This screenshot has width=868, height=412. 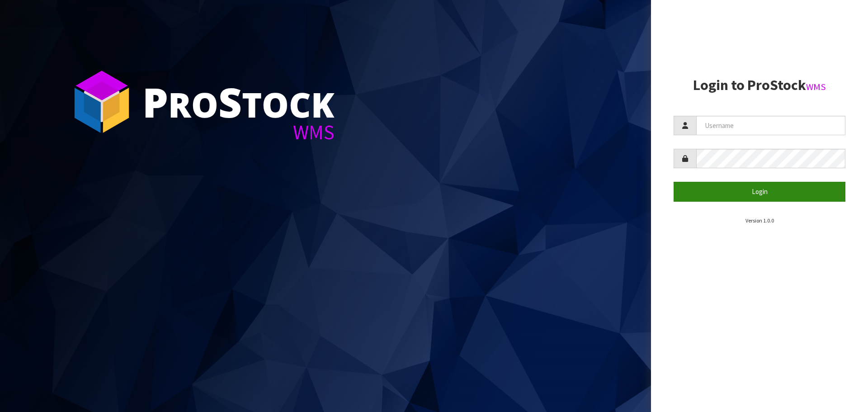 What do you see at coordinates (239, 132) in the screenshot?
I see `div: WMS` at bounding box center [239, 132].